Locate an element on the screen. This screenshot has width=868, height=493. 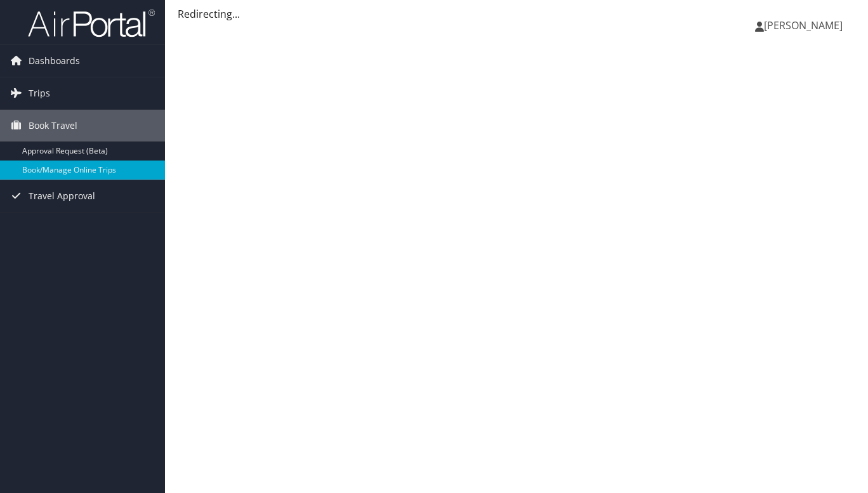
div: Redirecting... is located at coordinates (517, 14).